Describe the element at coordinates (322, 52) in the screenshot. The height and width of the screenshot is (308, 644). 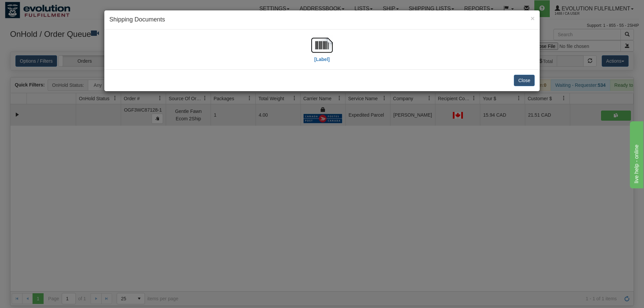
I see `a: [Label]` at that location.